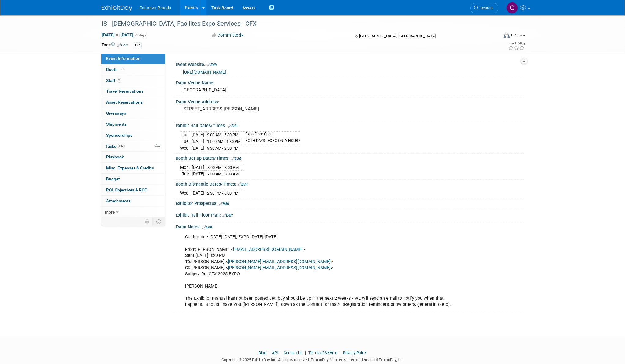 The height and width of the screenshot is (364, 625). I want to click on a: Privacy Policy, so click(355, 353).